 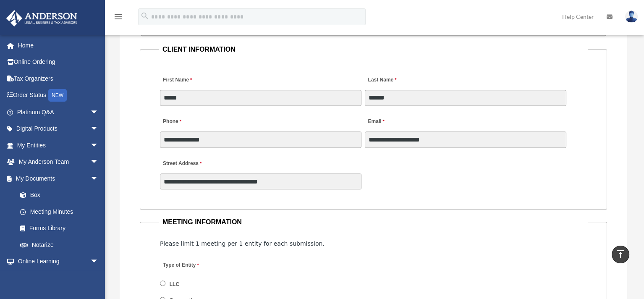 I want to click on a: Online Ordering, so click(x=59, y=62).